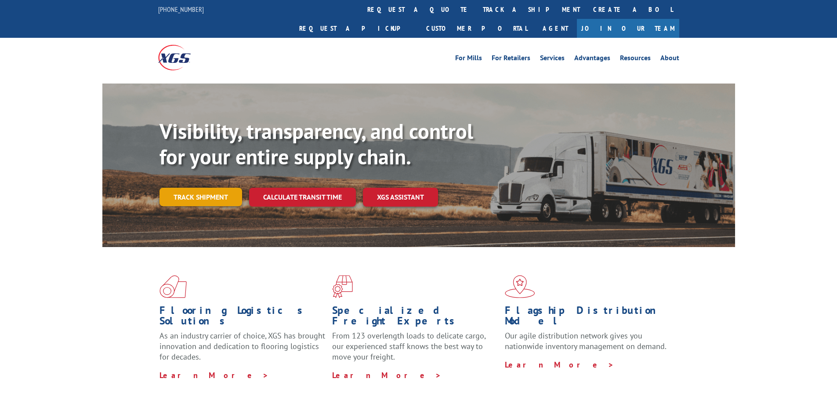 The width and height of the screenshot is (837, 404). What do you see at coordinates (415, 350) in the screenshot?
I see `p: From 123 overlength loads to delicate cargo, our experienced staff knows the best way to move you...` at bounding box center [415, 350].